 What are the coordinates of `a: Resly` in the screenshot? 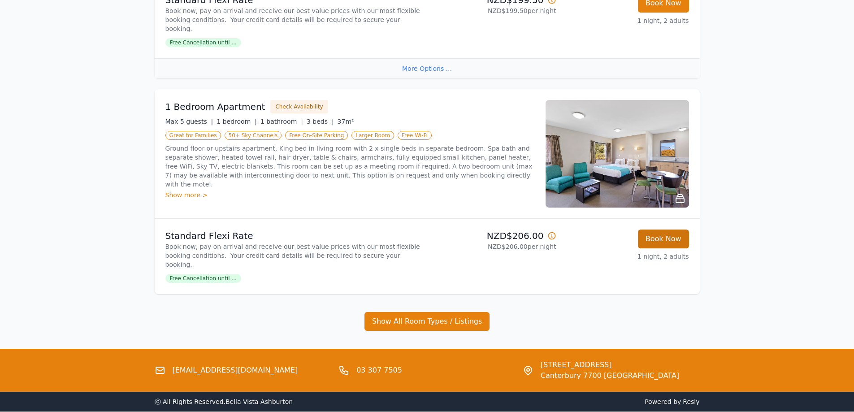 It's located at (691, 402).